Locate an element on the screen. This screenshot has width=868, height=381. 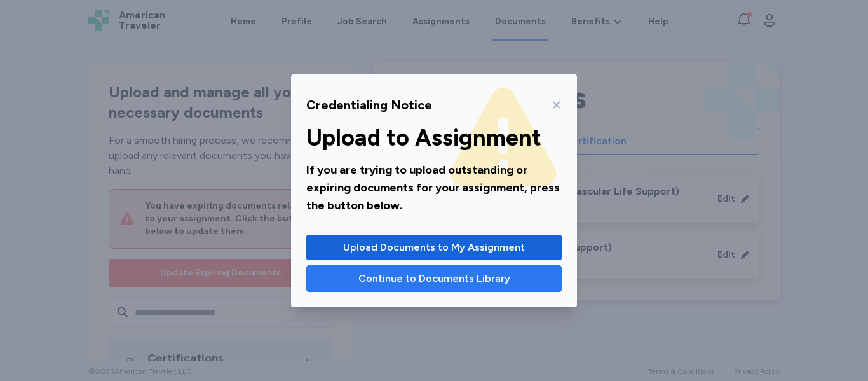
button: Upload Documents to My Assignment is located at coordinates (434, 247).